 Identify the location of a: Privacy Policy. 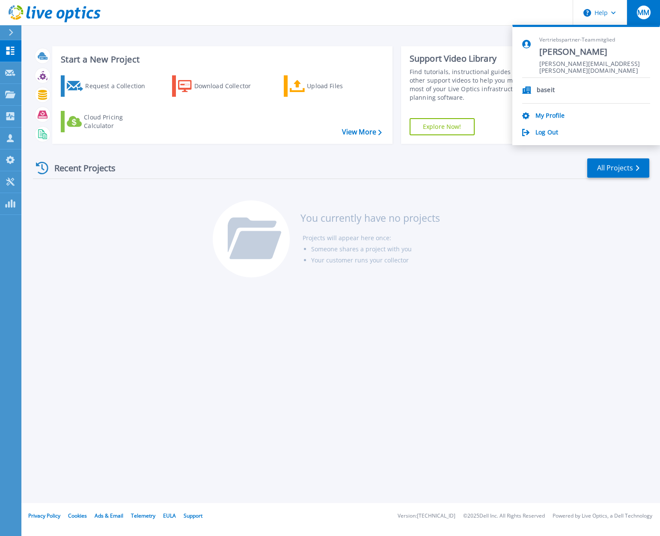
(44, 515).